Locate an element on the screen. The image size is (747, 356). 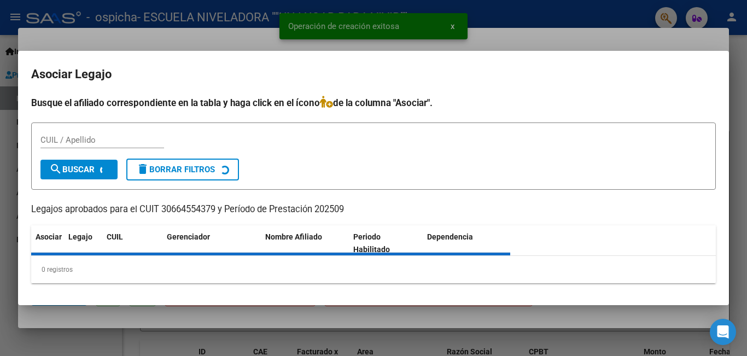
span: Asociar is located at coordinates (49, 237).